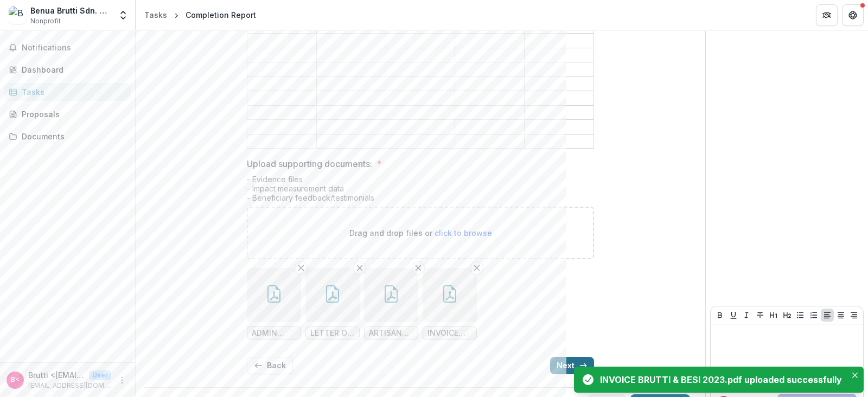  Describe the element at coordinates (800, 315) in the screenshot. I see `button: Bullet List` at that location.